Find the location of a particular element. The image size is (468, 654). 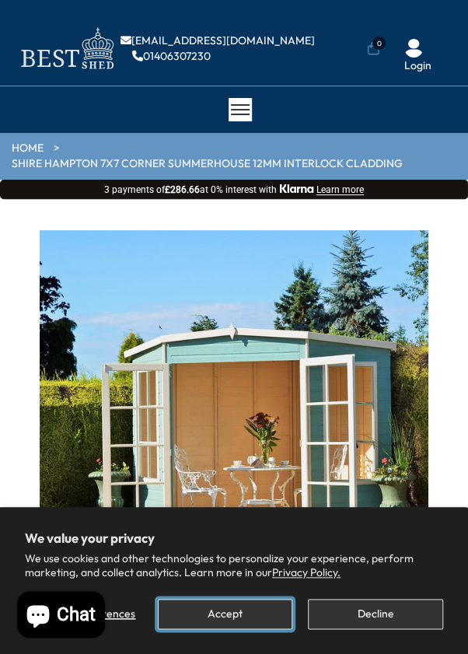

a: Login is located at coordinates (418, 65).